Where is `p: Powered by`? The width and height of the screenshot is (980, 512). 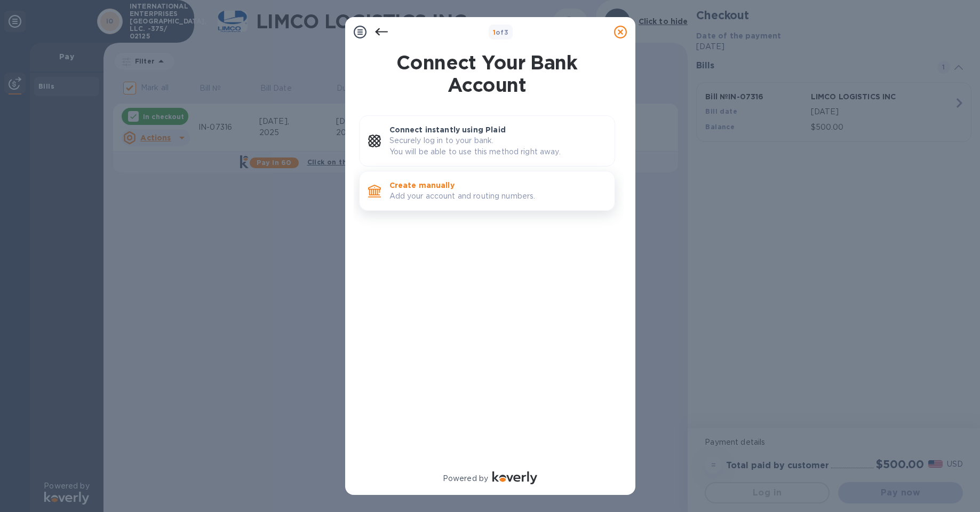
p: Powered by is located at coordinates (466, 479).